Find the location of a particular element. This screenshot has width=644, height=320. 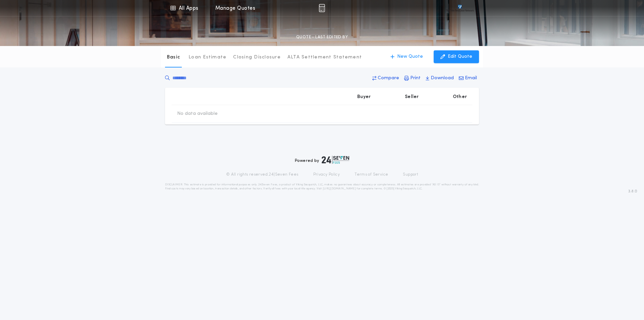

img: img is located at coordinates (322, 8).